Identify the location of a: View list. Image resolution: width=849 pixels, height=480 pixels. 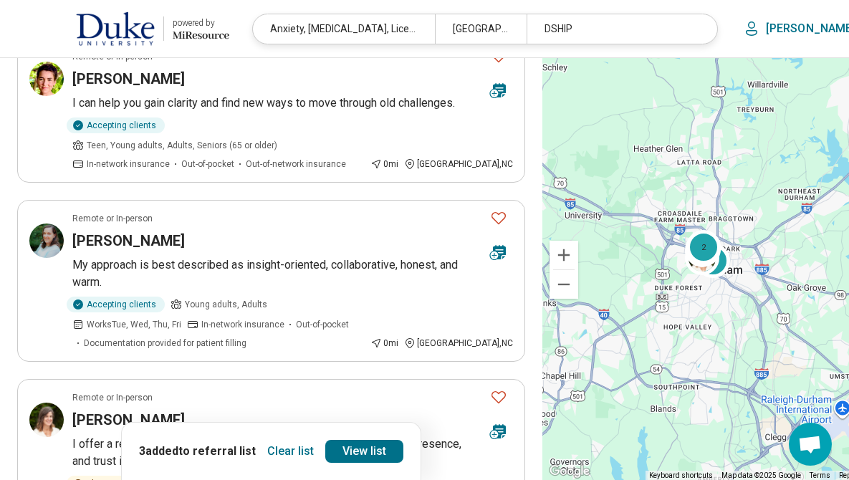
(364, 452).